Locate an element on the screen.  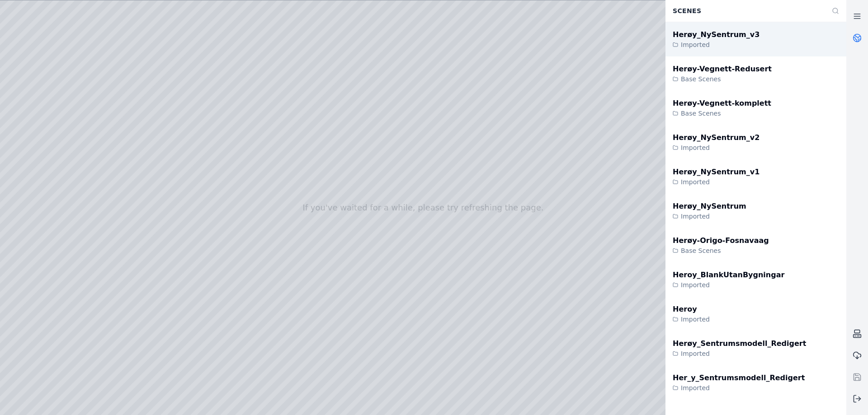
div: Herøy_NySentrum_v3 is located at coordinates (716, 35).